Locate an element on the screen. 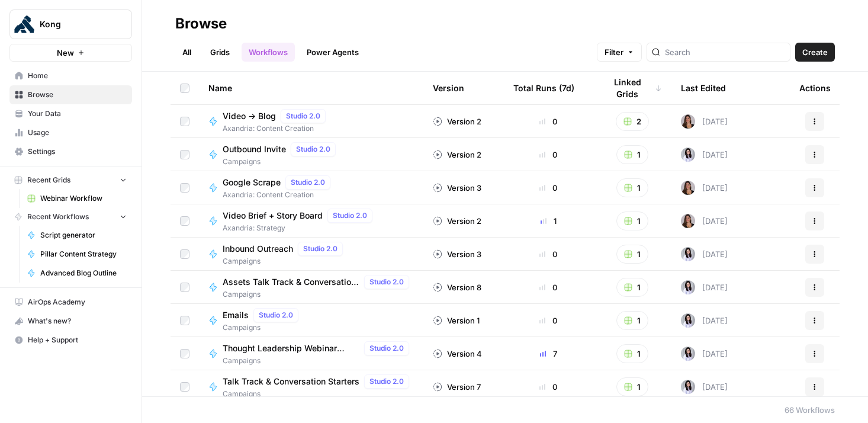  span: Inbound Outreach is located at coordinates (257, 249).